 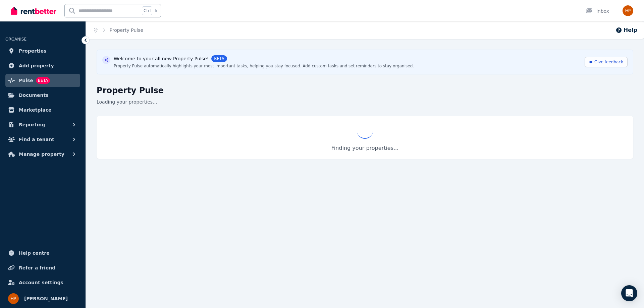 I want to click on a: Documents, so click(x=43, y=95).